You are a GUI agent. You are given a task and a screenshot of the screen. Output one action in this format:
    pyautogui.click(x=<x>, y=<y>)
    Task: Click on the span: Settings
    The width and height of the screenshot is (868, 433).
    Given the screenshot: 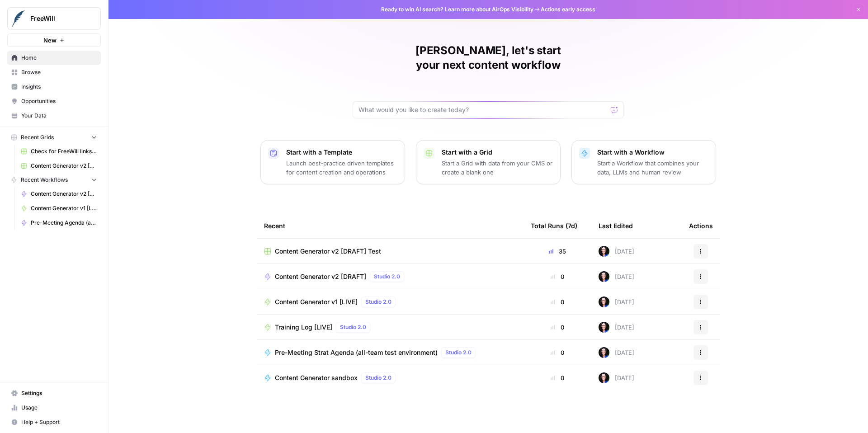 What is the action you would take?
    pyautogui.click(x=59, y=393)
    